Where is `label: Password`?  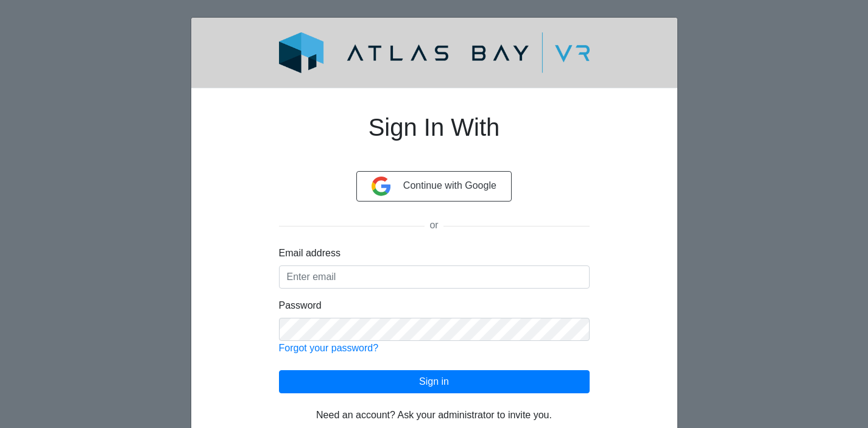
label: Password is located at coordinates (300, 306).